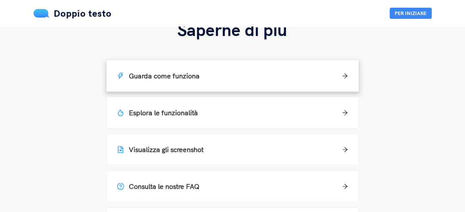 This screenshot has width=465, height=212. I want to click on a: Esplora le funzionalità, so click(232, 113).